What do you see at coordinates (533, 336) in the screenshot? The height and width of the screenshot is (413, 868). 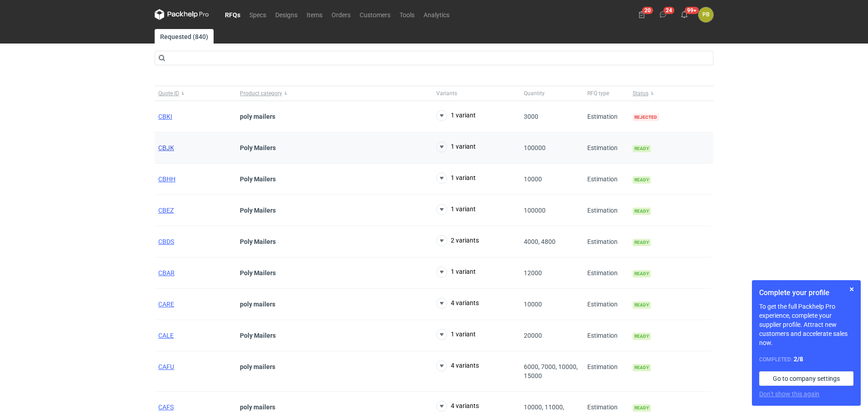 I see `span: 20000` at bounding box center [533, 336].